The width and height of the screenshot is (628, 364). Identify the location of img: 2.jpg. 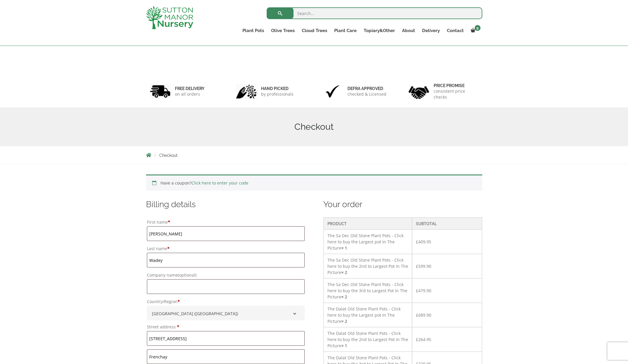
(246, 91).